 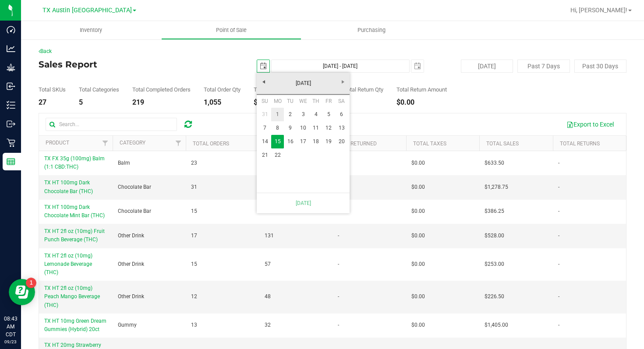 I want to click on span: 17, so click(x=194, y=235).